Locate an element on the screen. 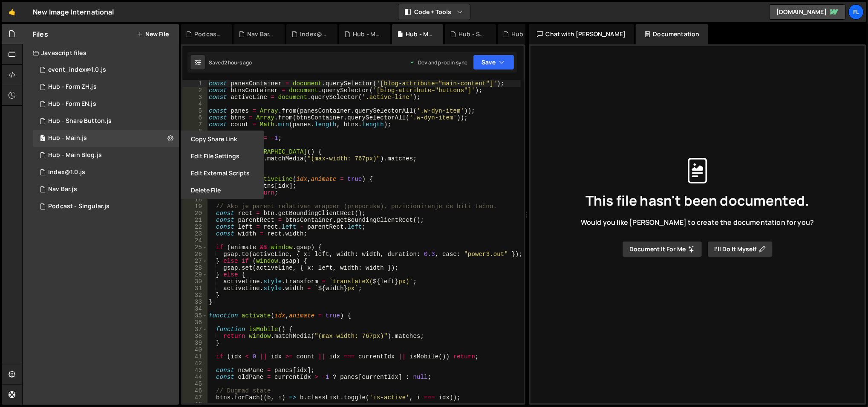 The width and height of the screenshot is (868, 407). div: 47 is located at coordinates (195, 398).